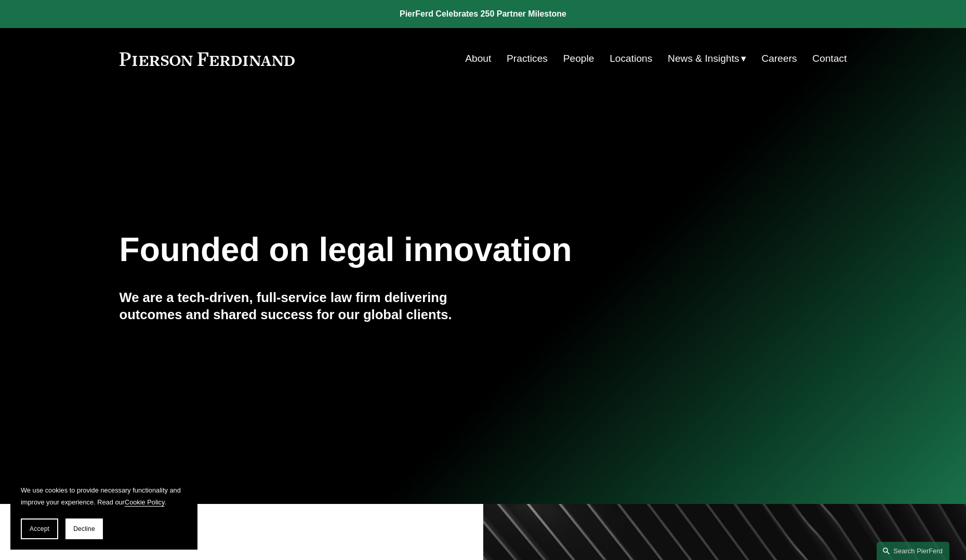 This screenshot has width=966, height=560. I want to click on p: We use cookies to provide necessary functionality and improve your experience. Read our ., so click(104, 496).